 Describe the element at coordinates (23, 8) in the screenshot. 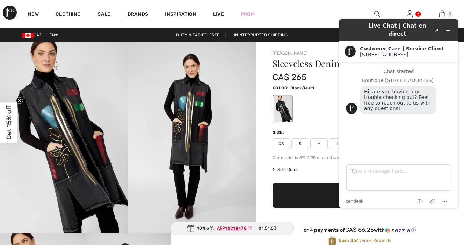

I see `span: Chat` at that location.